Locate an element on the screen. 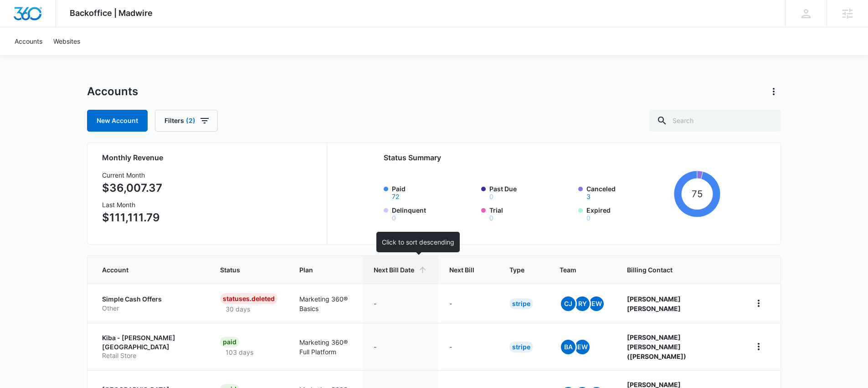 This screenshot has width=868, height=388. button: Actions is located at coordinates (774, 91).